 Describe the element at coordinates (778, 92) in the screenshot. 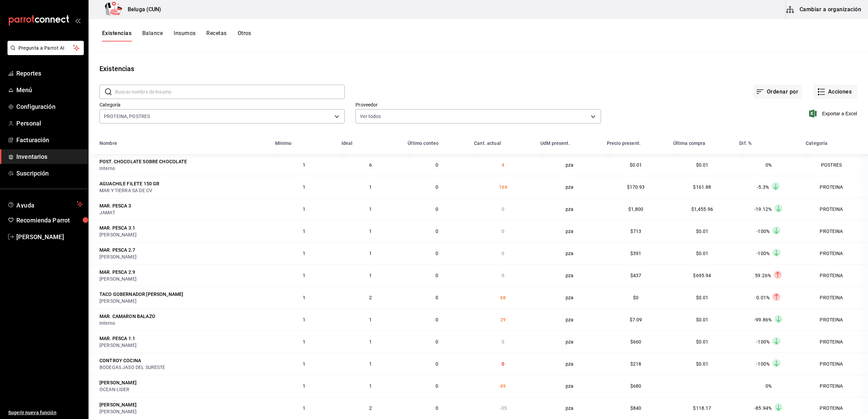

I see `button: Ordenar por` at that location.